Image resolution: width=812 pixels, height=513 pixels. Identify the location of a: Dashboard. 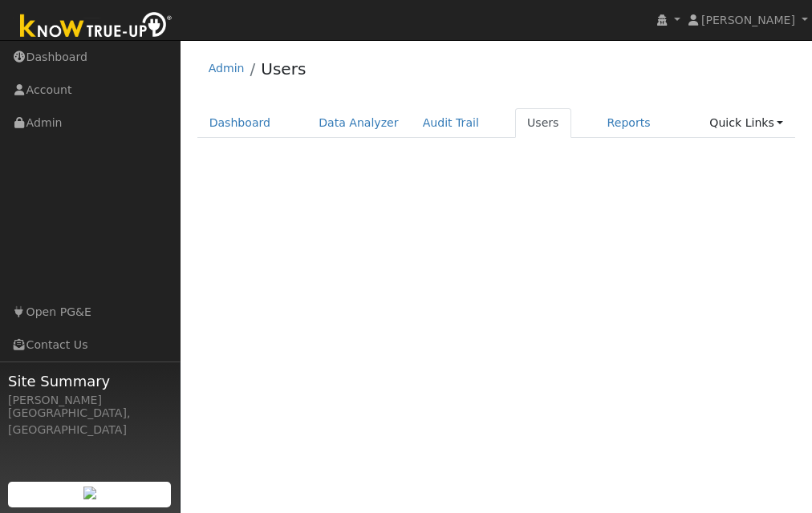
(240, 123).